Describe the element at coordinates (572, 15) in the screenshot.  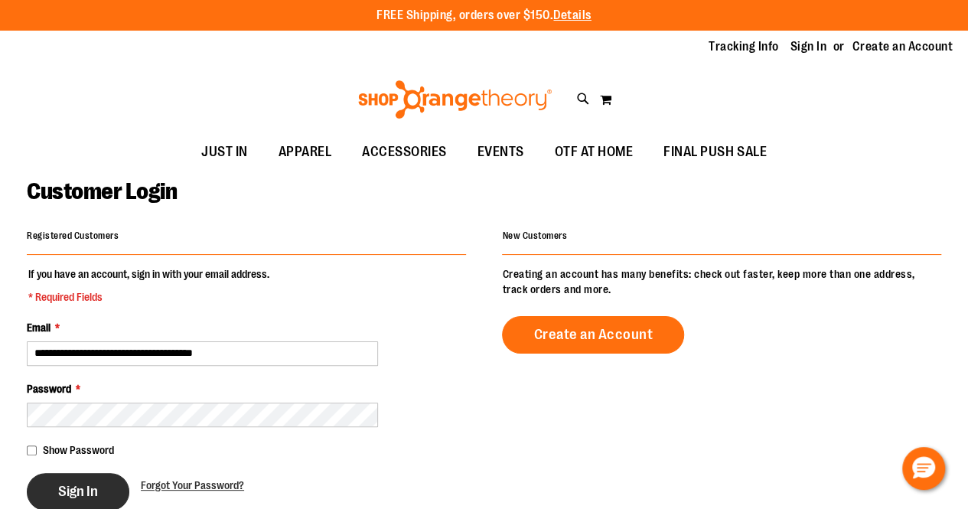
I see `a: Details` at that location.